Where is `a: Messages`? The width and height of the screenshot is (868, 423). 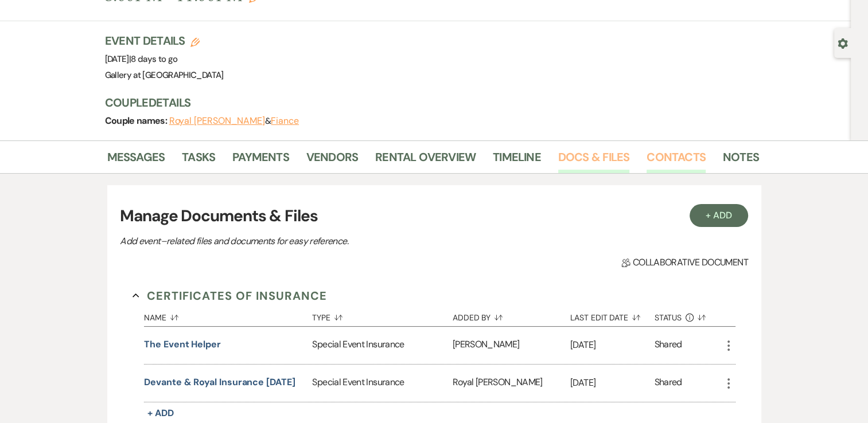 a: Messages is located at coordinates (136, 161).